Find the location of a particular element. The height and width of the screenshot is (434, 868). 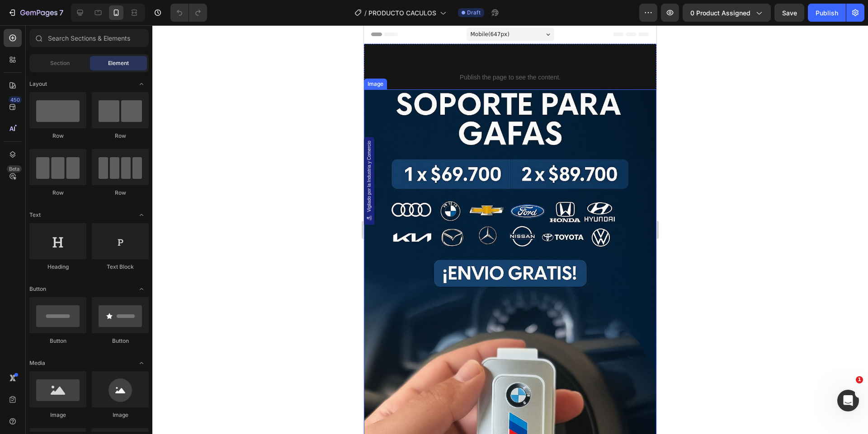

span: Save is located at coordinates (789, 12).